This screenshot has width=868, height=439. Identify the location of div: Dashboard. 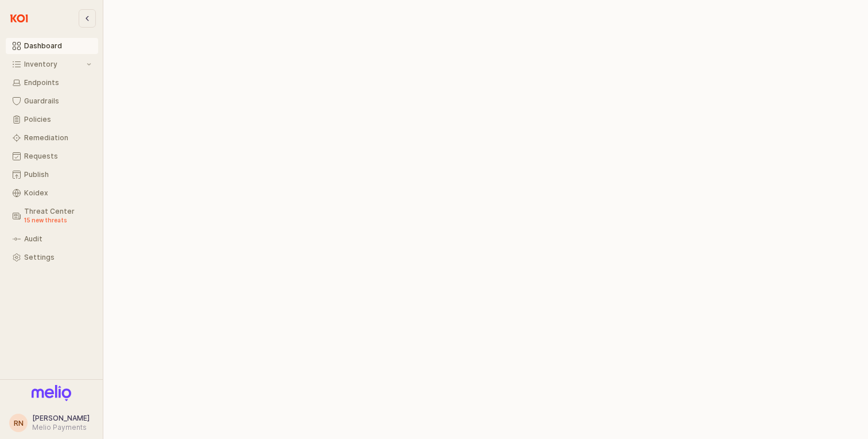
(58, 46).